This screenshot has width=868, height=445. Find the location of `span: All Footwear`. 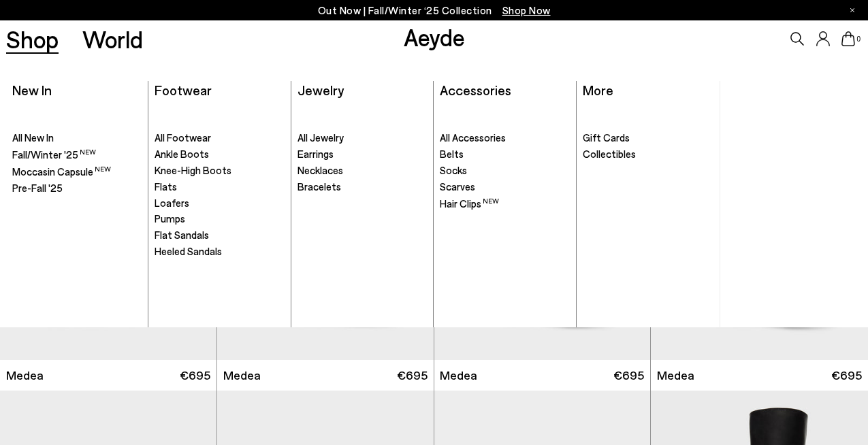

span: All Footwear is located at coordinates (182, 138).